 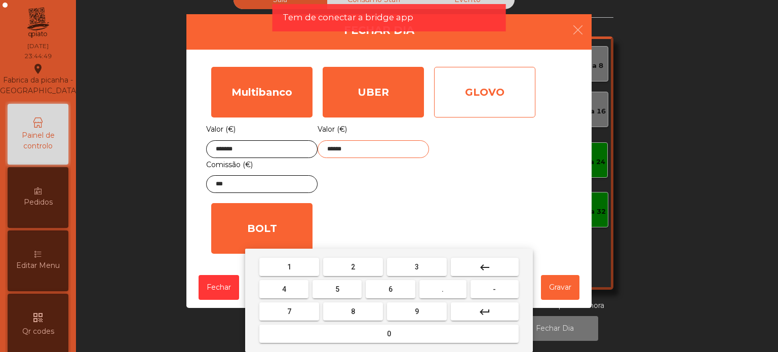 I want to click on span: 8, so click(x=353, y=311).